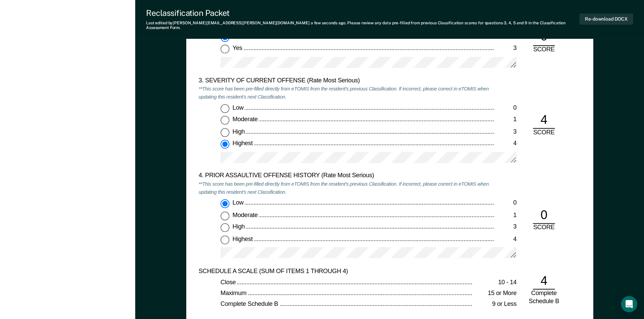 This screenshot has height=319, width=644. I want to click on div: Reclassification Packet, so click(363, 13).